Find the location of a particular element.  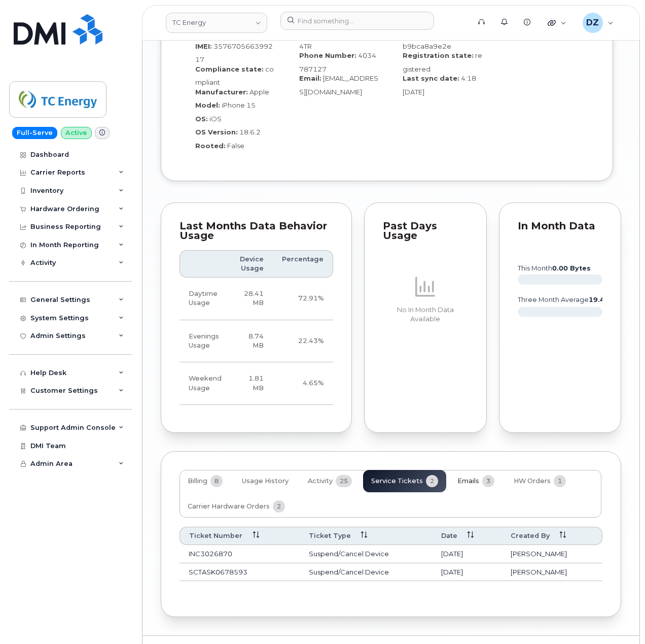

input: Find something... is located at coordinates (357, 21).